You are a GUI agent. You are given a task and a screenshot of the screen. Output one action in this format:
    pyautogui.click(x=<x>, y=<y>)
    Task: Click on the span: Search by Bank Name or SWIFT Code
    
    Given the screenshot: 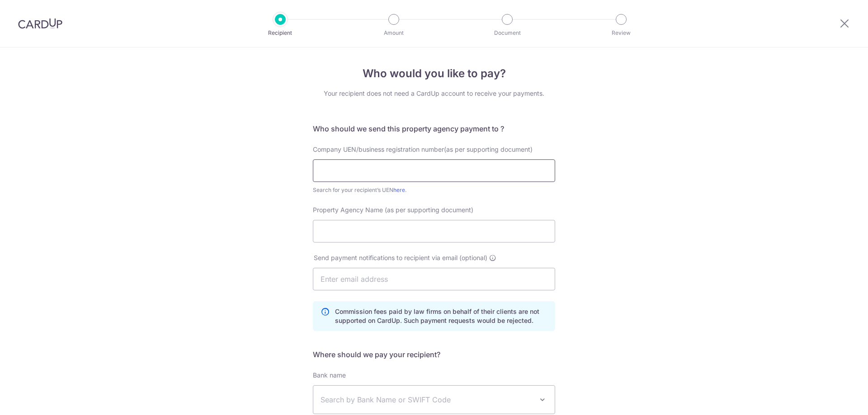 What is the action you would take?
    pyautogui.click(x=426, y=400)
    